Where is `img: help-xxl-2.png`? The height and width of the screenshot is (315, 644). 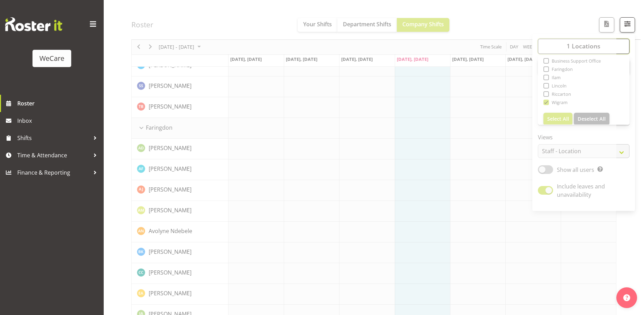
img: help-xxl-2.png is located at coordinates (627, 298).